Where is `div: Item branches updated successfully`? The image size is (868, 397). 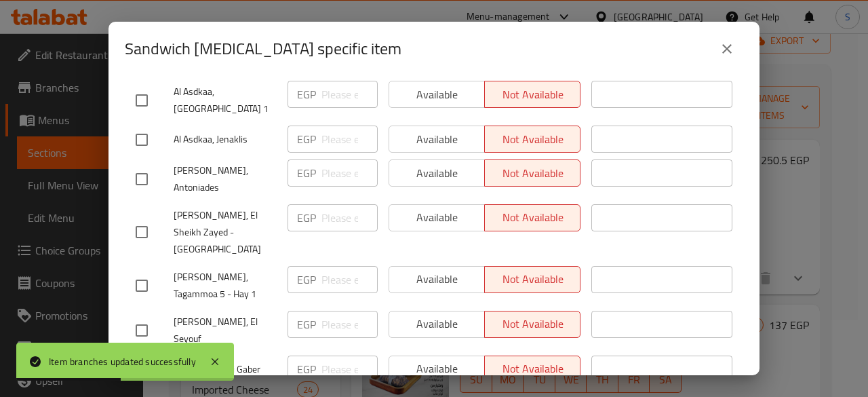
div: Item branches updated successfully is located at coordinates (122, 362).